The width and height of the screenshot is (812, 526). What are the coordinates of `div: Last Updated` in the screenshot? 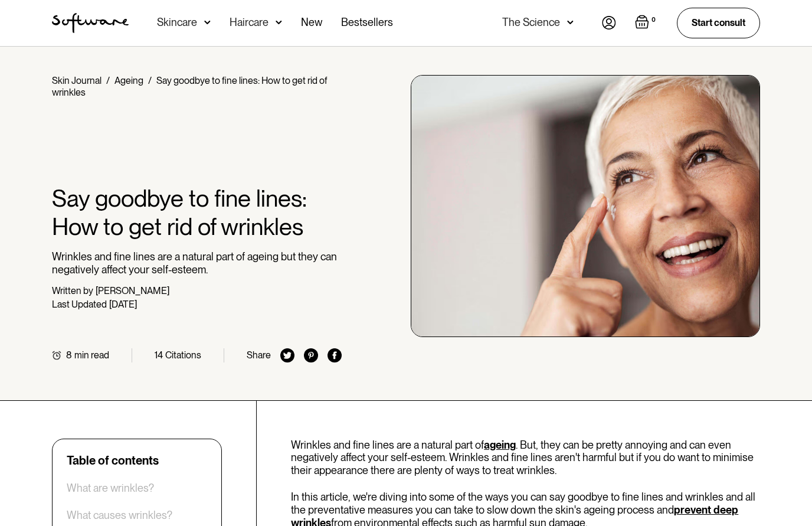 It's located at (79, 304).